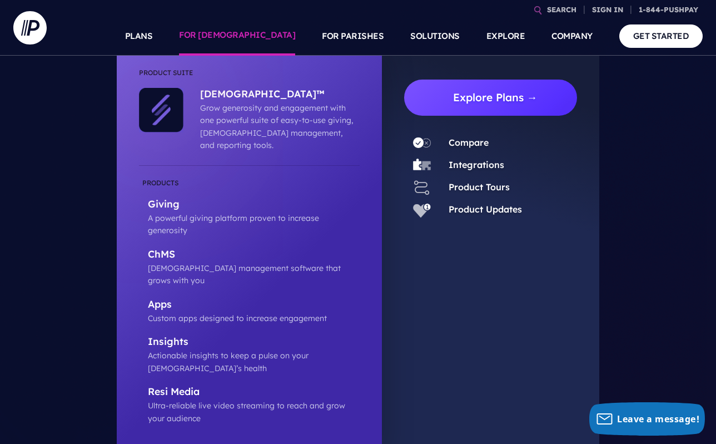  Describe the element at coordinates (254, 318) in the screenshot. I see `p: Custom apps designed to increase engagement` at that location.